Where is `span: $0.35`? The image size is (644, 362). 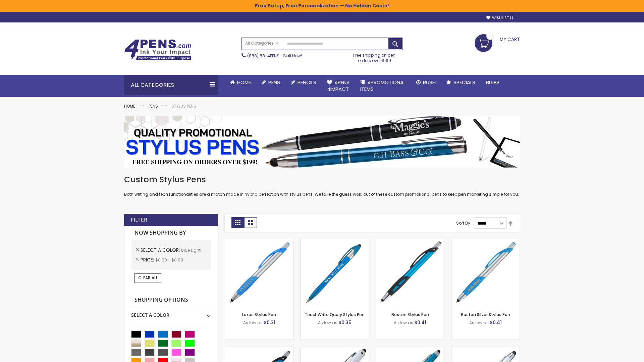
span: $0.35 is located at coordinates (345, 322).